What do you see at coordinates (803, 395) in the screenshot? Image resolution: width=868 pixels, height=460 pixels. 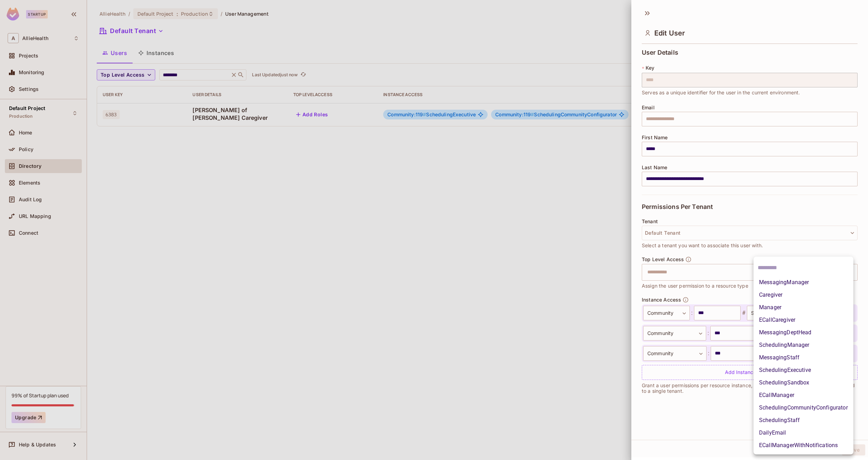 I see `li: ECallManager` at bounding box center [803, 395].